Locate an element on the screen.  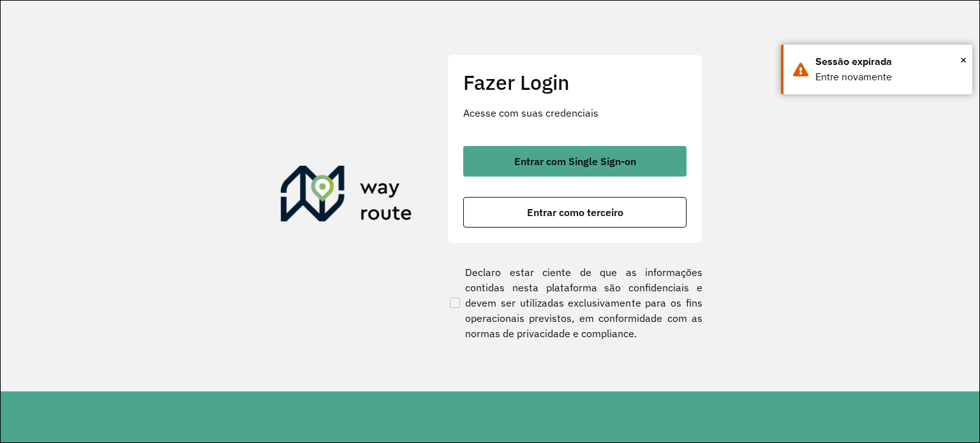
label: Declaro estar ciente de que as informações contidas nesta plataforma são confidenciais e devem se... is located at coordinates (575, 303).